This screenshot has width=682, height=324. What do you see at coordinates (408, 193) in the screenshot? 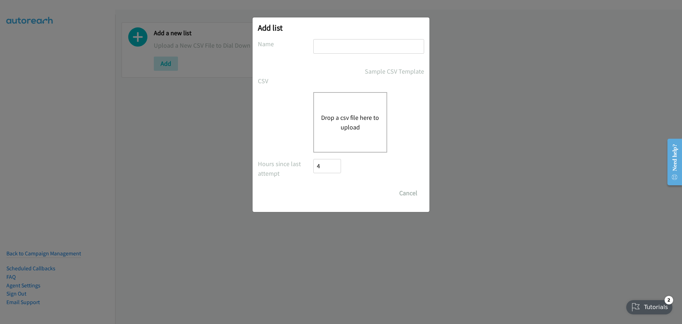
I see `button: Cancel` at bounding box center [408, 193].